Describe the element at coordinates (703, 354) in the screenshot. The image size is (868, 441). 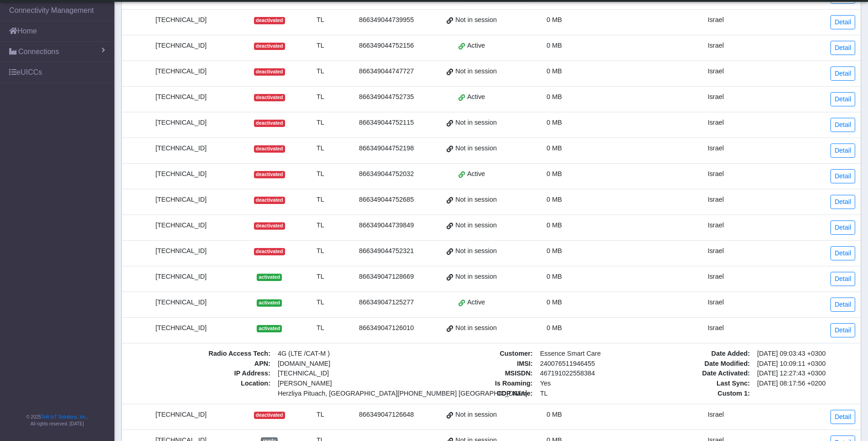
I see `span: Date Added :` at that location.